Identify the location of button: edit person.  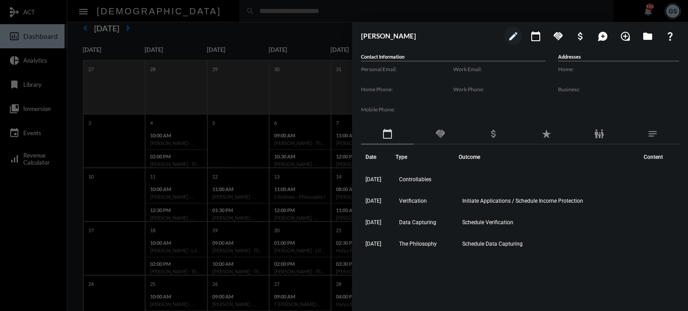
(514, 36).